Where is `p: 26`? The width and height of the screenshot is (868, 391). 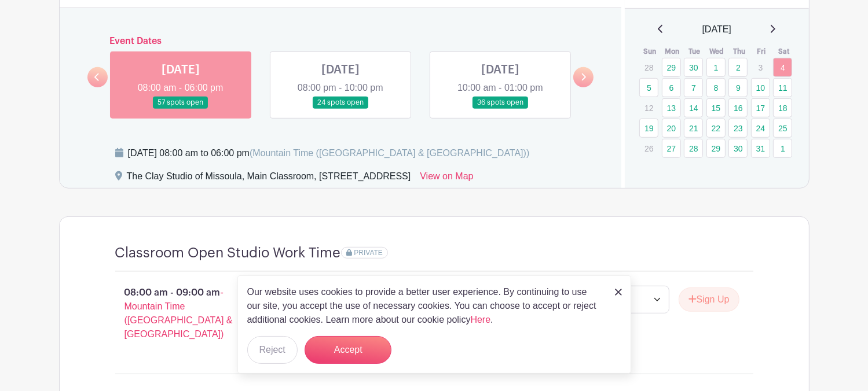
p: 26 is located at coordinates (648, 148).